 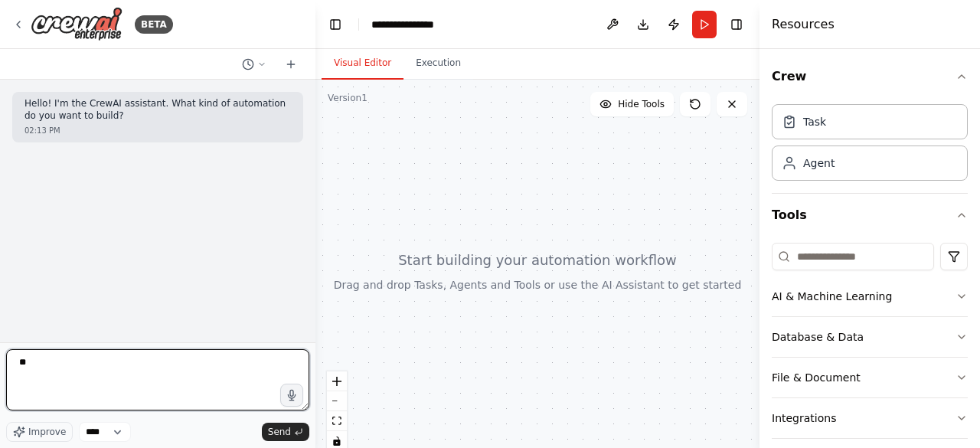 I want to click on button: Execution, so click(x=438, y=63).